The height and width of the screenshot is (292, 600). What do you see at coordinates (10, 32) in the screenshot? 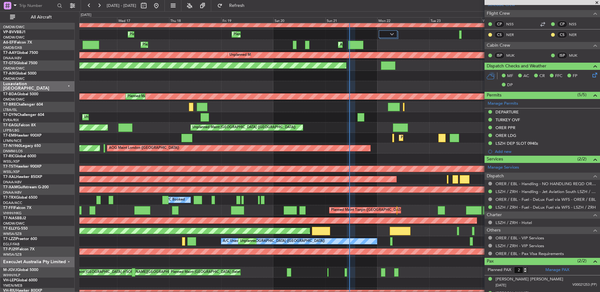
I see `span: VP-BVV` at bounding box center [10, 32].